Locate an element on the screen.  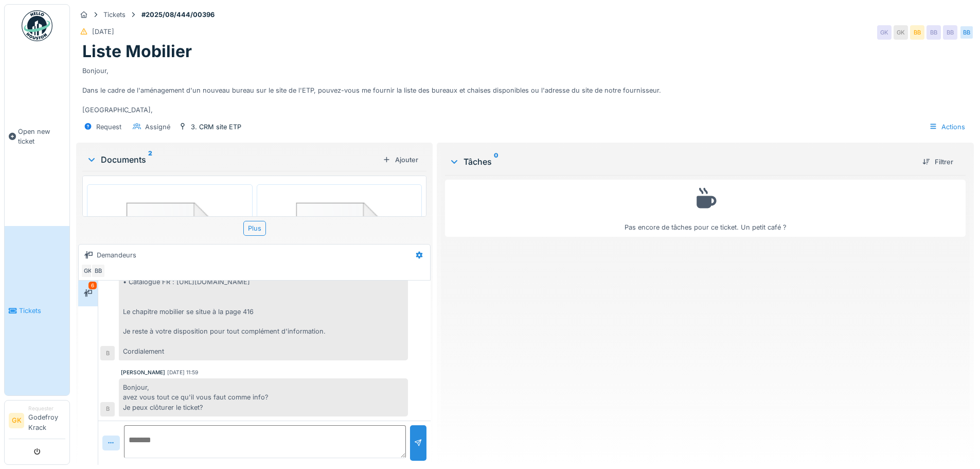
a: Open new ticket is located at coordinates (37, 136).